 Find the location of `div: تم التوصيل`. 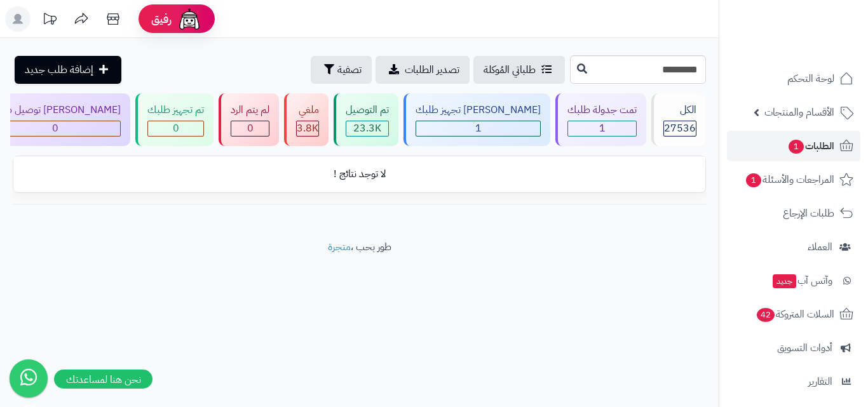

div: تم التوصيل is located at coordinates (367, 110).